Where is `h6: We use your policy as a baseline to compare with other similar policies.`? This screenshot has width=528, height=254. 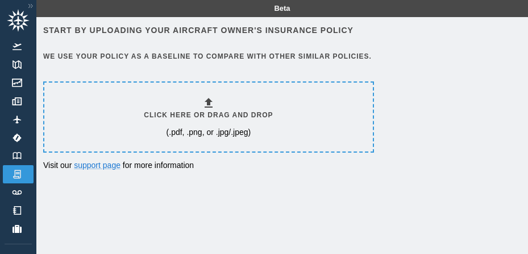 h6: We use your policy as a baseline to compare with other similar policies. is located at coordinates (207, 56).